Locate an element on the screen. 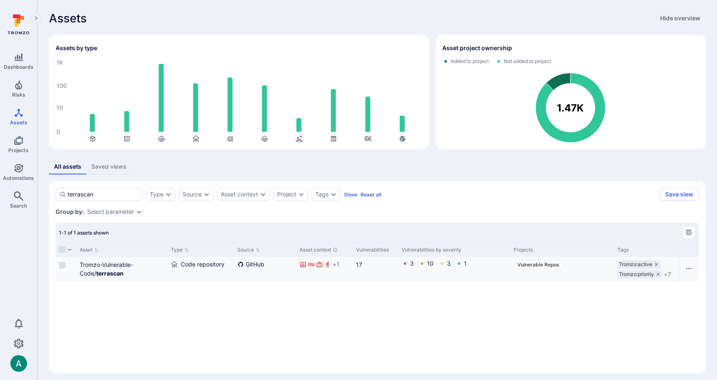  div: Source is located at coordinates (192, 195).